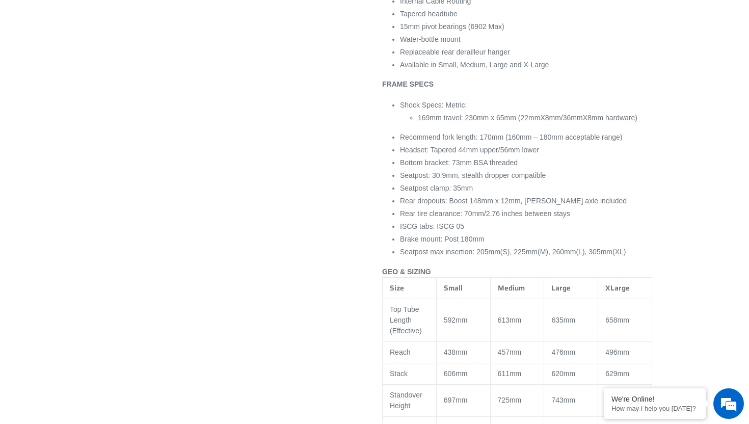  Describe the element at coordinates (19, 64) in the screenshot. I see `div: Navigation go back` at that location.